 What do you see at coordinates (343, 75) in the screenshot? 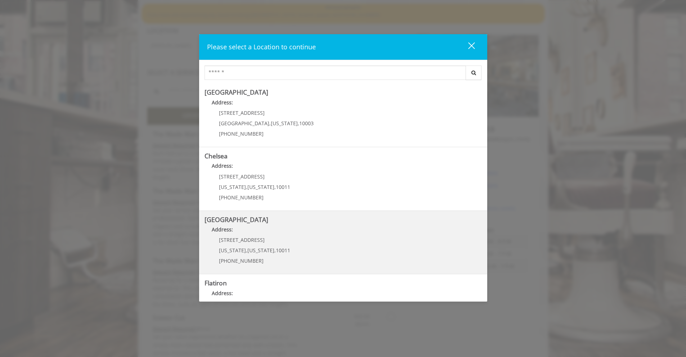
I see `div: Center Select` at bounding box center [343, 75].